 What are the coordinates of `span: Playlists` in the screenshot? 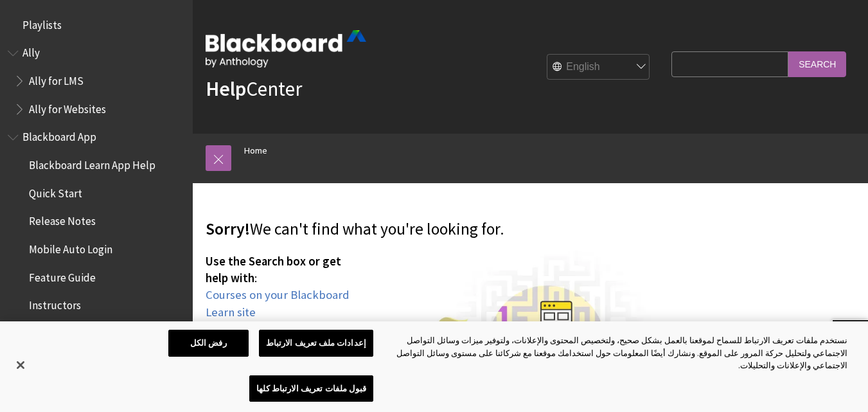 It's located at (42, 22).